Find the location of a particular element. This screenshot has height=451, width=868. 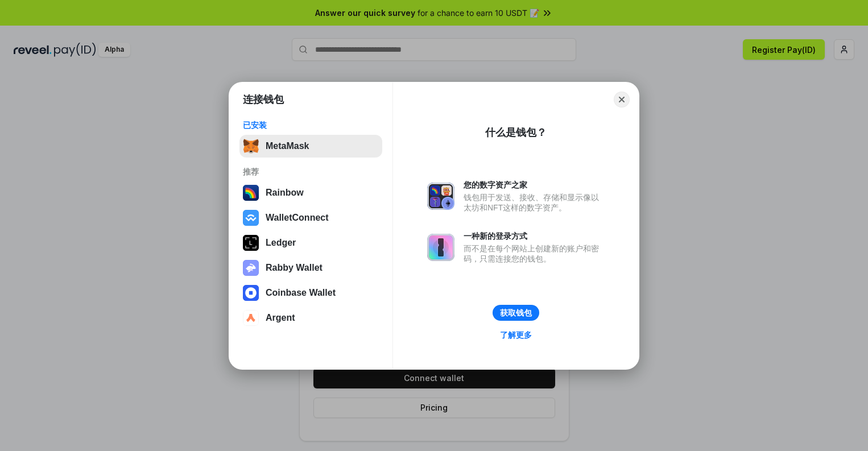

button: Close is located at coordinates (622, 100).